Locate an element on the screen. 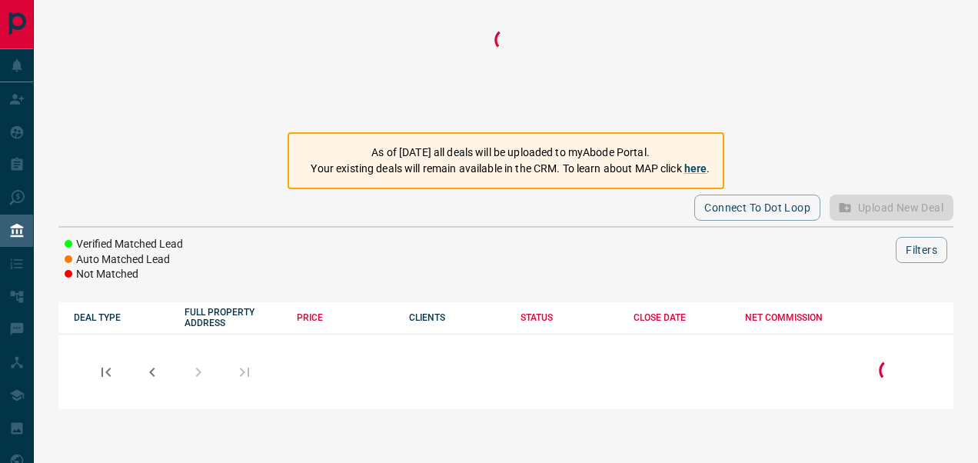  div: PRICE is located at coordinates (345, 317).